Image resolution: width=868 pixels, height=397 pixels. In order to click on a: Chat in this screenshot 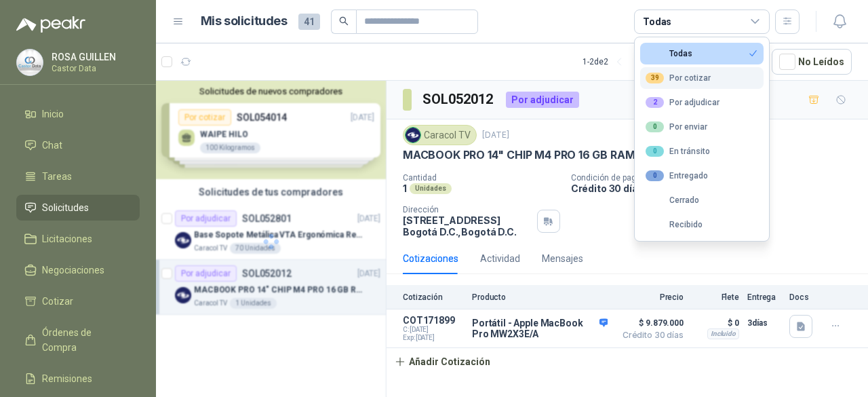, I will do `click(78, 145)`.